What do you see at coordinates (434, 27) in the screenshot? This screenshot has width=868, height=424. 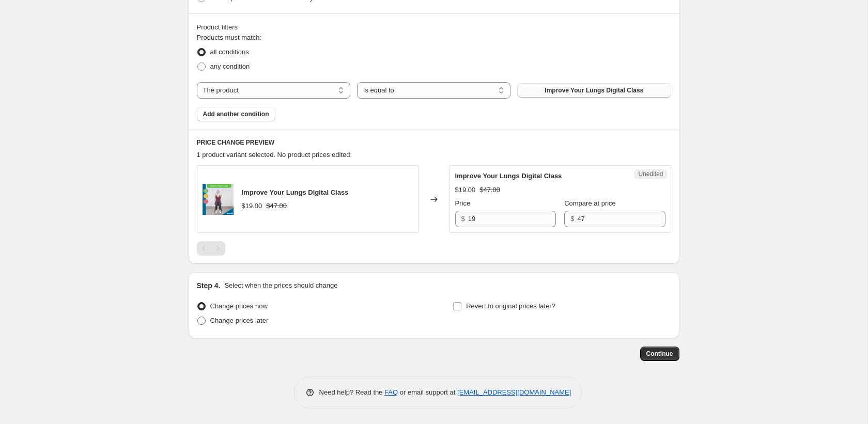 I see `div: Product filters` at bounding box center [434, 27].